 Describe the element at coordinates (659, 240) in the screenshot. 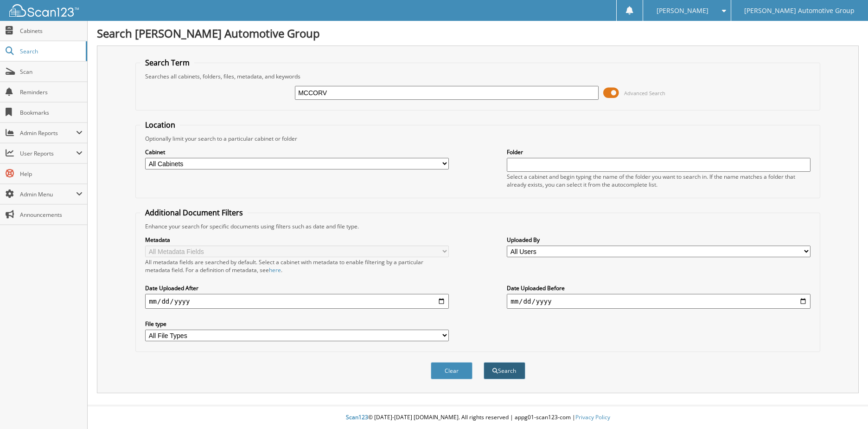

I see `label: Uploaded By` at that location.